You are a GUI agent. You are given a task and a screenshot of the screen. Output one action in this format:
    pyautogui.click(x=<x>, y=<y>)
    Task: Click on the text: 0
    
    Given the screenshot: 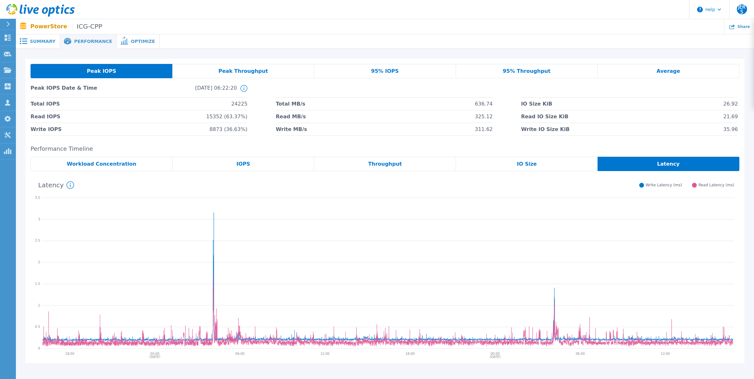 What is the action you would take?
    pyautogui.click(x=39, y=348)
    